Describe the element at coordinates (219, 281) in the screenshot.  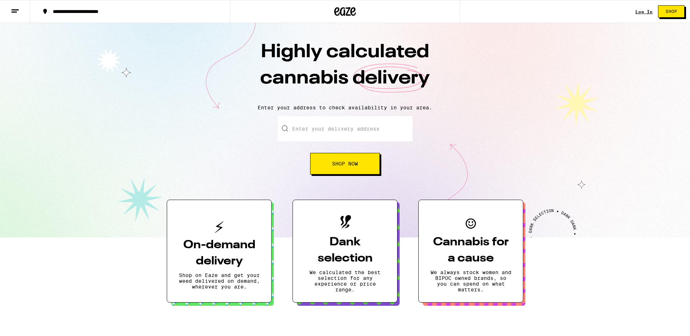
I see `p: Shop on Eaze and get your weed delivered on demand, wherever you are.` at that location.